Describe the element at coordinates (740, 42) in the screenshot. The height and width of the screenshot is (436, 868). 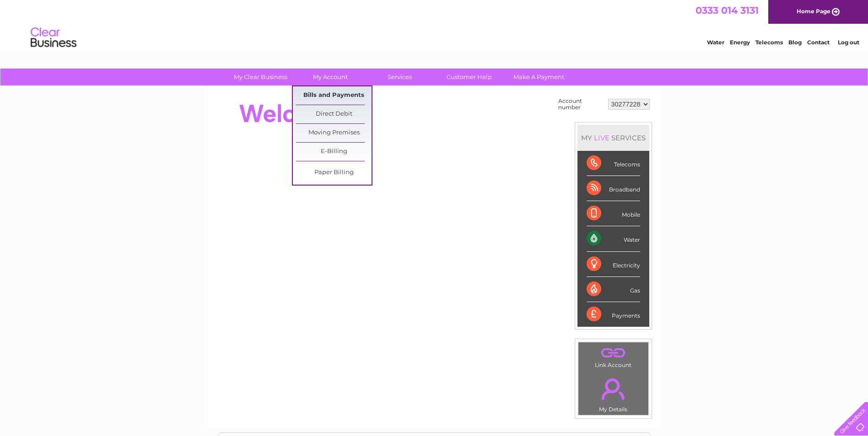
I see `a: Energy` at that location.